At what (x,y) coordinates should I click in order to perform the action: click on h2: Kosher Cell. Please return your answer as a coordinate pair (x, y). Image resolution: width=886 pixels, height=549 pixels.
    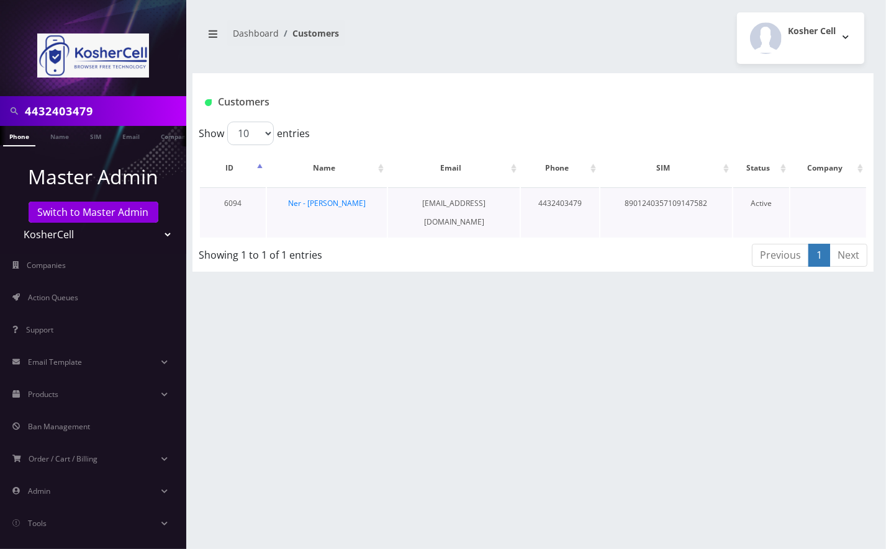
    Looking at the image, I should click on (811, 31).